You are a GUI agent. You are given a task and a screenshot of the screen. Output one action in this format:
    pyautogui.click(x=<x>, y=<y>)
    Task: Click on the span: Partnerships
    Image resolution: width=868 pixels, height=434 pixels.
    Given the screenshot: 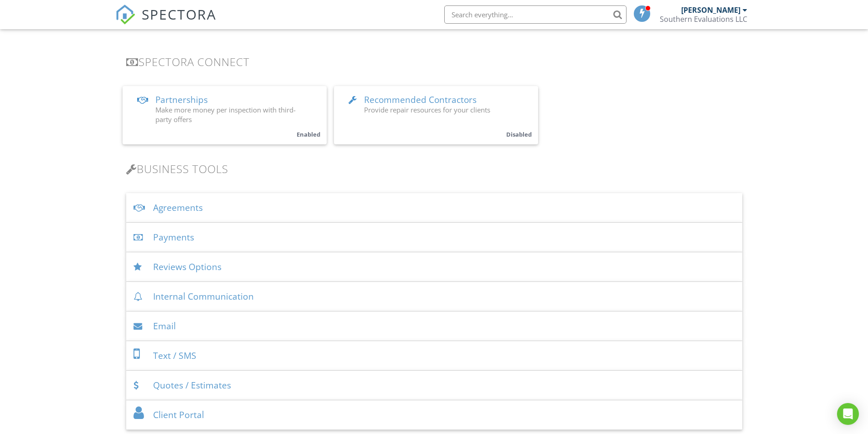 What is the action you would take?
    pyautogui.click(x=181, y=100)
    